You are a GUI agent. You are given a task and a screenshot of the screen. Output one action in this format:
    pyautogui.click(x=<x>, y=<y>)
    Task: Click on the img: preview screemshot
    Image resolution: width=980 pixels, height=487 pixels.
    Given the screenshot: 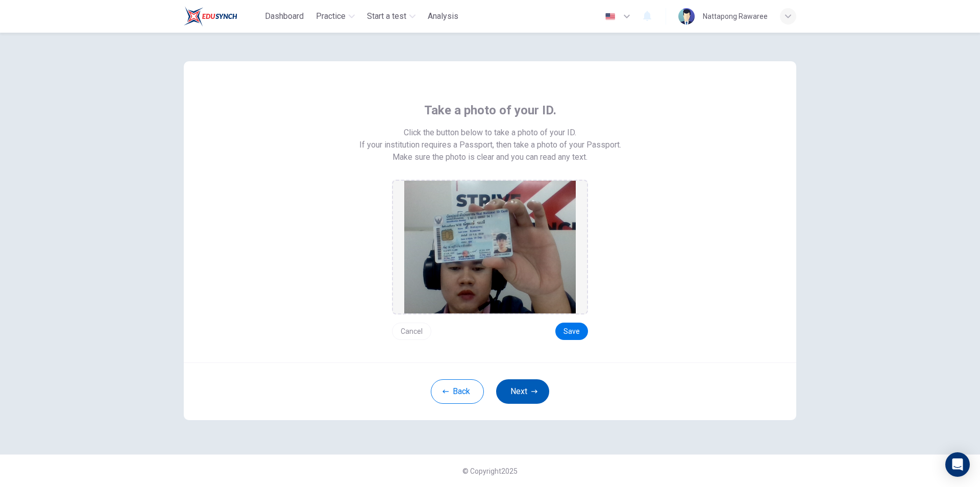 What is the action you would take?
    pyautogui.click(x=490, y=247)
    